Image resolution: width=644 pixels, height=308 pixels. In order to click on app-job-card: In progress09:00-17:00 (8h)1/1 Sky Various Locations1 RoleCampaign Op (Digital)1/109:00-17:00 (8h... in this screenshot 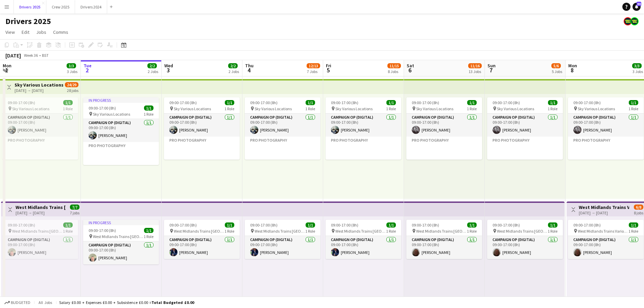, I will do `click(121, 131)`.